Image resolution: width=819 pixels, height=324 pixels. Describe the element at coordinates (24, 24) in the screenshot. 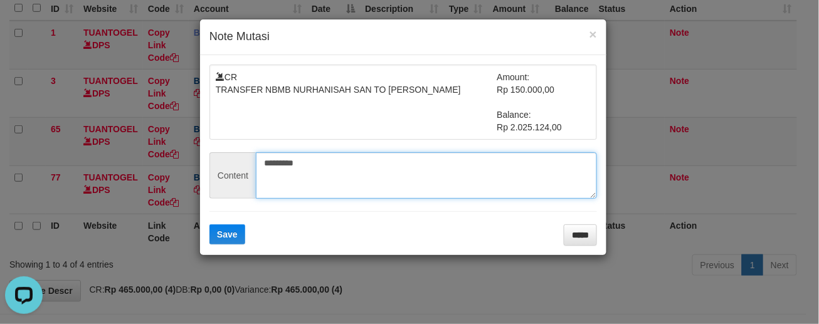

I see `button: Open LiveChat chat widget` at that location.